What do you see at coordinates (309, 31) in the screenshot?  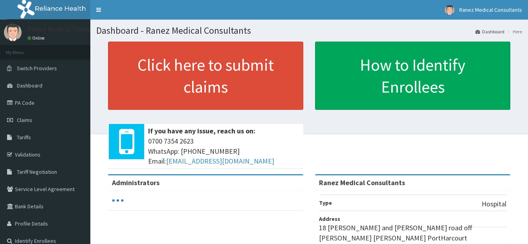 I see `h1: Dashboard - Ranez Medical Consultants` at bounding box center [309, 31].